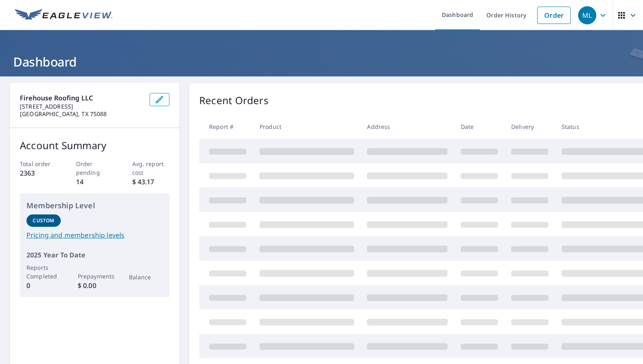  What do you see at coordinates (94, 285) in the screenshot?
I see `p: $ 0.00` at bounding box center [94, 285].